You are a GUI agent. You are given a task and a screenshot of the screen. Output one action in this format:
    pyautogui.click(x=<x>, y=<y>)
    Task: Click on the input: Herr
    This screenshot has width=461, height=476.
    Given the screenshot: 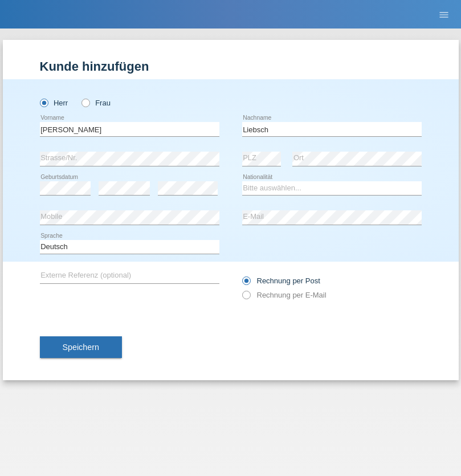 What is the action you would take?
    pyautogui.click(x=43, y=102)
    